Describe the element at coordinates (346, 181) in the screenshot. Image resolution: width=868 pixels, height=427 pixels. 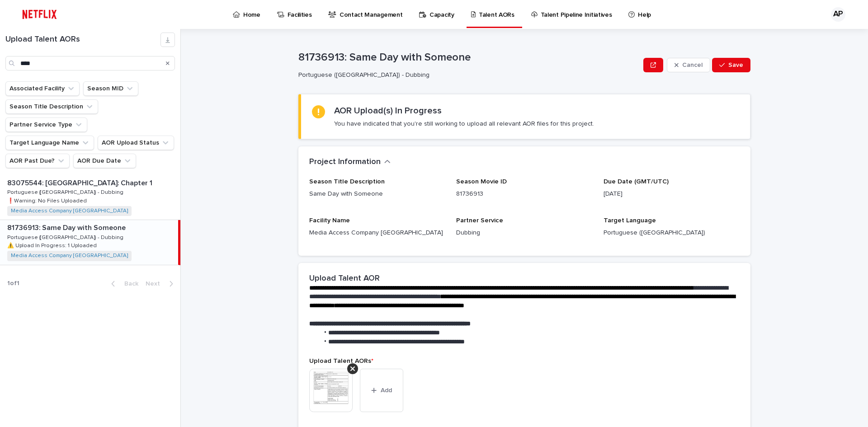
I see `span: Season Title Description` at that location.